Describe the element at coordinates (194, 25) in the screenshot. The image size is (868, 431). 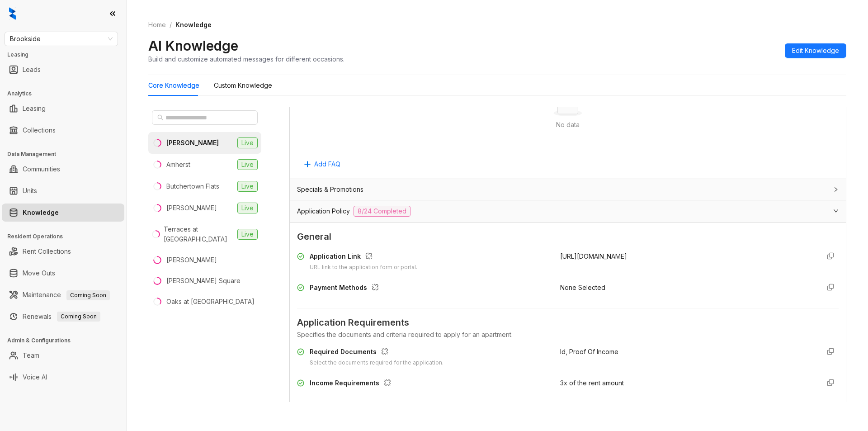
I see `span: Knowledge` at that location.